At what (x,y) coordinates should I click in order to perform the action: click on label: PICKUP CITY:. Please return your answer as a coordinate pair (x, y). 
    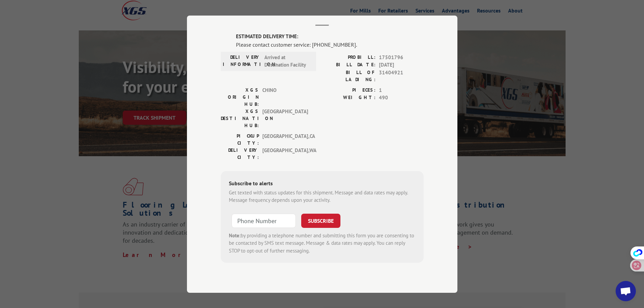
    Looking at the image, I should click on (240, 139).